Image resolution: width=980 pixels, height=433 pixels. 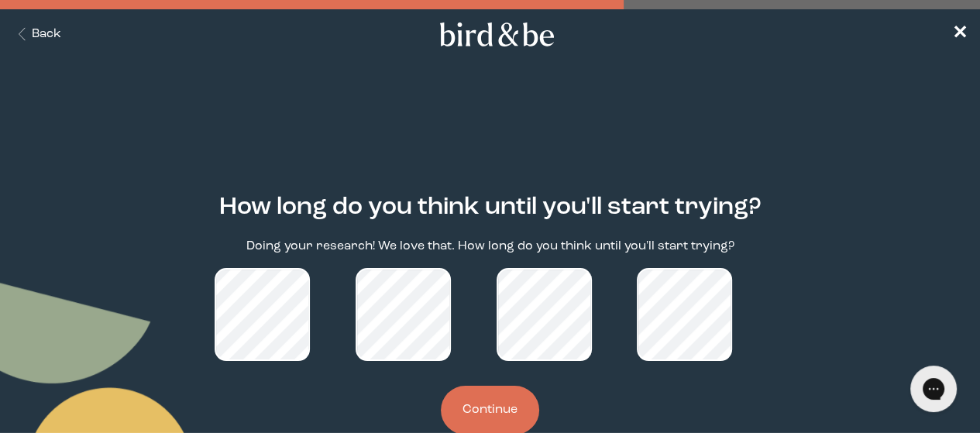 What do you see at coordinates (490, 208) in the screenshot?
I see `h2: How long do you think until you'll start trying?` at bounding box center [490, 208].